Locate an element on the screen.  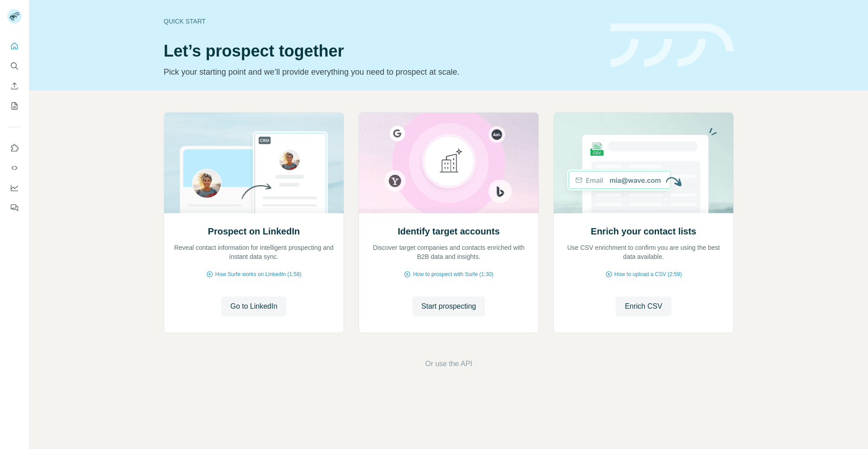
span: How Surfe works on LinkedIn (1:58) is located at coordinates (258, 274).